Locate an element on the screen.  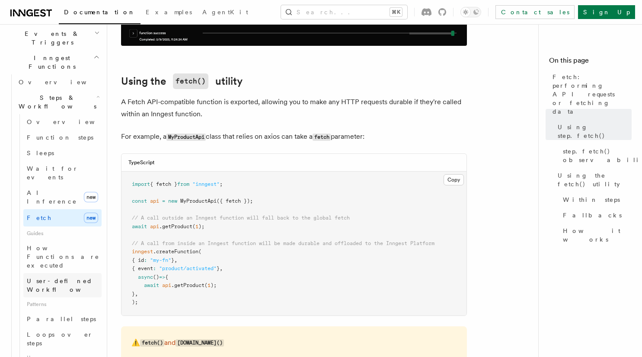
a: AI Inferencenew is located at coordinates (62, 197).